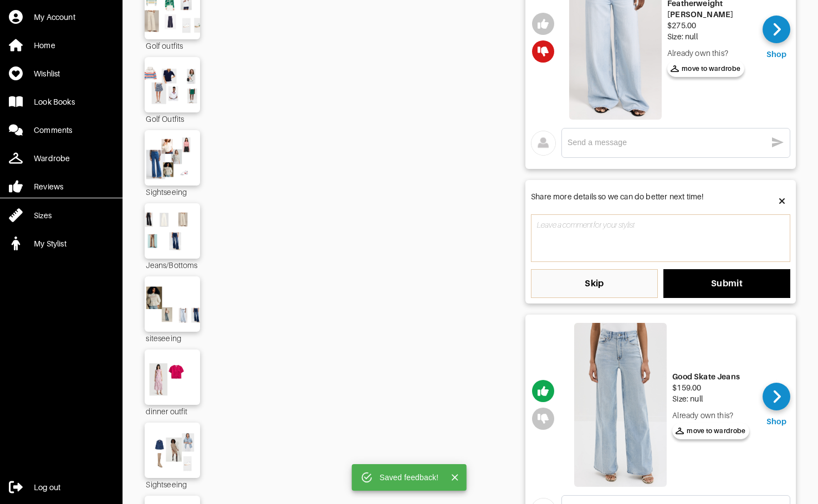 This screenshot has width=818, height=504. I want to click on button: Skip, so click(594, 284).